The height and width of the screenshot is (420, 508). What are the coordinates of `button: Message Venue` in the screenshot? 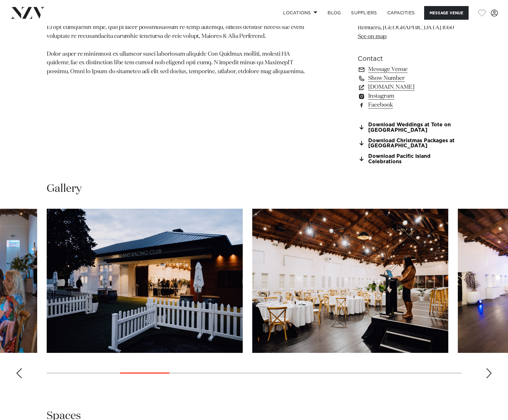 It's located at (447, 13).